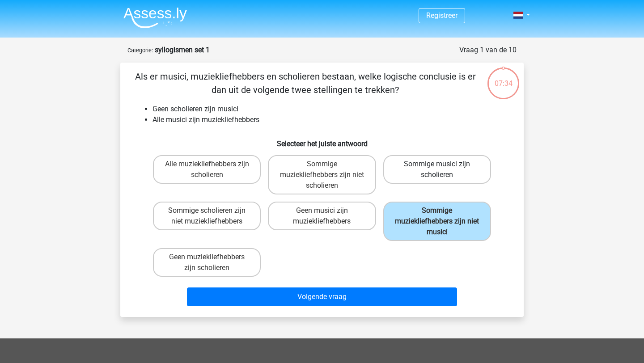 The width and height of the screenshot is (644, 363). Describe the element at coordinates (442, 15) in the screenshot. I see `a: Registreer` at that location.